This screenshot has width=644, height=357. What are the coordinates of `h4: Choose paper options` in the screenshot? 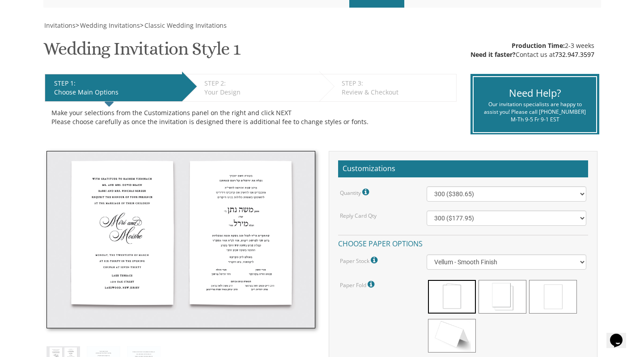 It's located at (463, 242).